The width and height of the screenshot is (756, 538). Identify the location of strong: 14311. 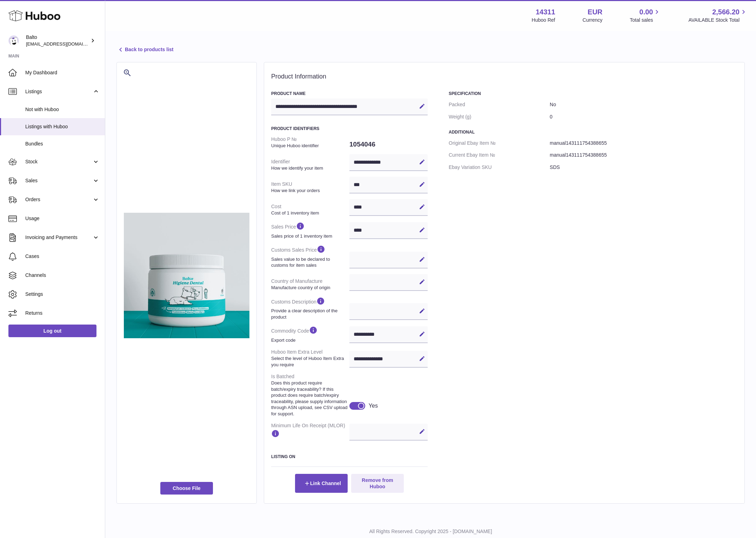
(546, 12).